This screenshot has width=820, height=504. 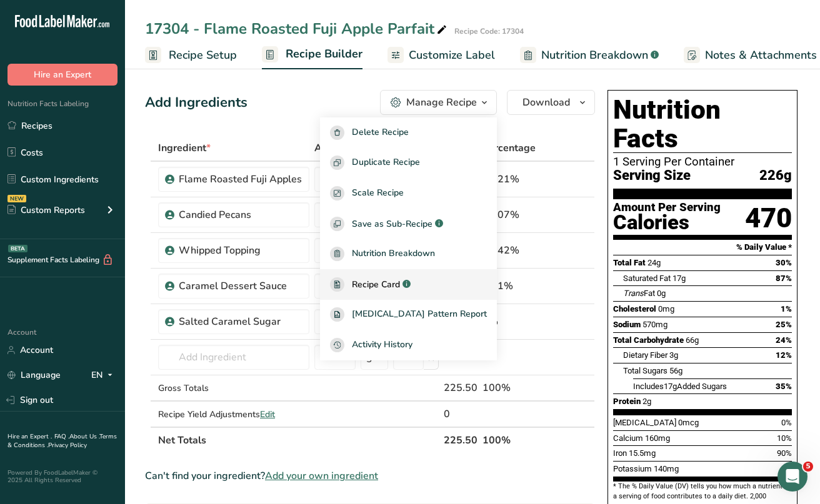 I want to click on div: Caramel Dessert Sauce, so click(x=240, y=286).